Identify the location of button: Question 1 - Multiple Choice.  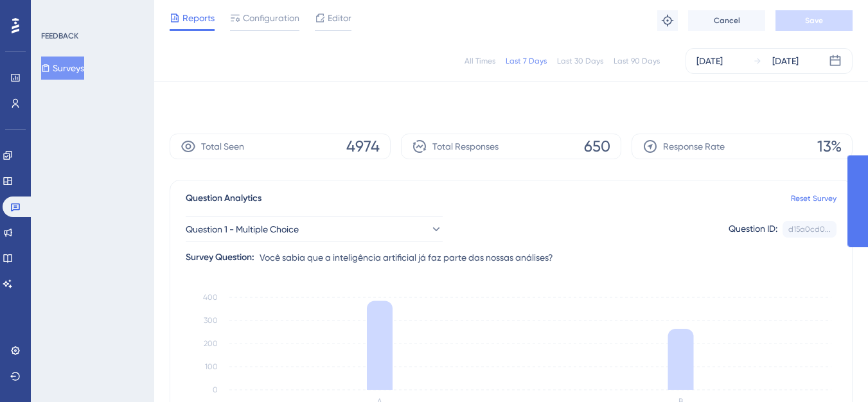
(314, 229).